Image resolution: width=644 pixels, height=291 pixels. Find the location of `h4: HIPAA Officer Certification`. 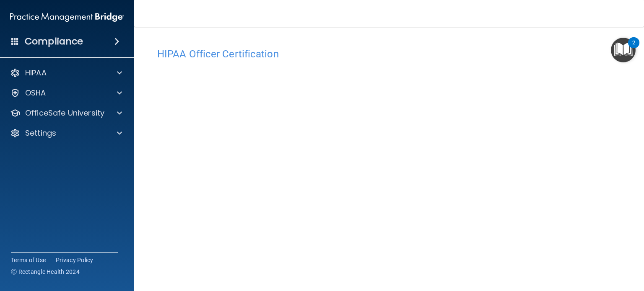

h4: HIPAA Officer Certification is located at coordinates (389, 54).